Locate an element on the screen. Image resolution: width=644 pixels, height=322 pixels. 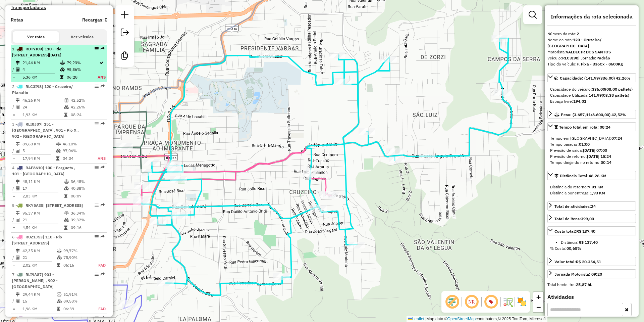
div: Capacidade: (141,99/336,00) 42,26% is located at coordinates (592, 95).